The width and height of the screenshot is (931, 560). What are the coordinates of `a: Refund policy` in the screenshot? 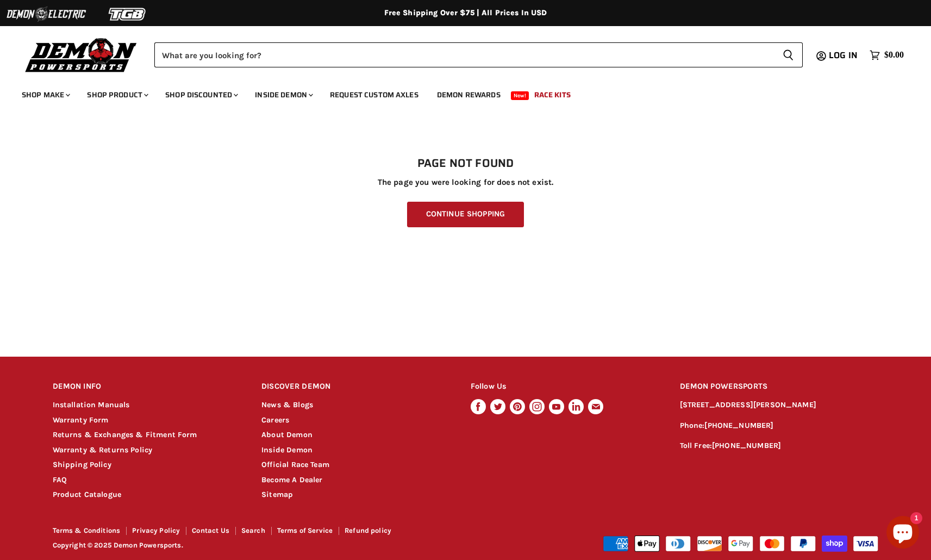 It's located at (368, 530).